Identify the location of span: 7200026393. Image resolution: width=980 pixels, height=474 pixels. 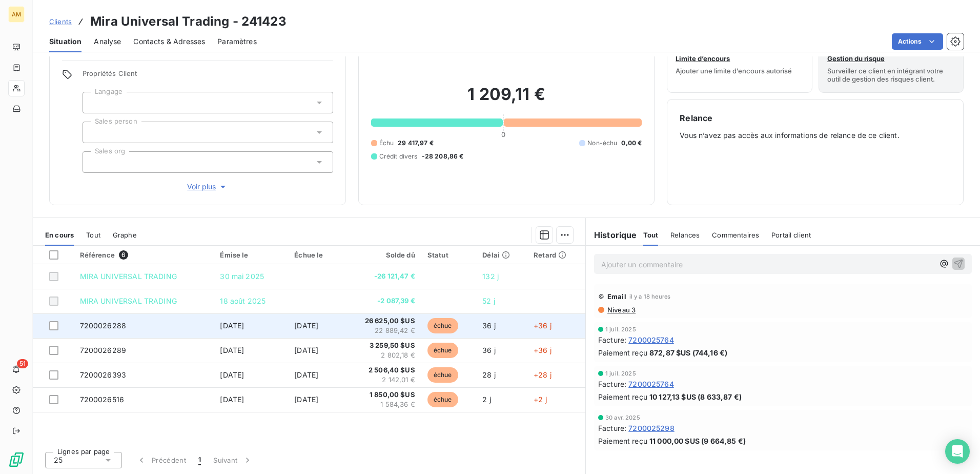
(103, 375).